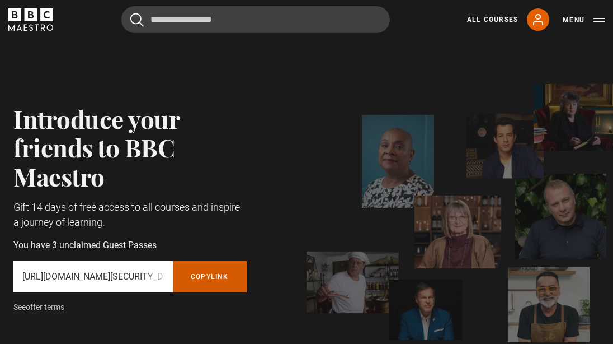 This screenshot has width=613, height=344. I want to click on p: See, so click(130, 307).